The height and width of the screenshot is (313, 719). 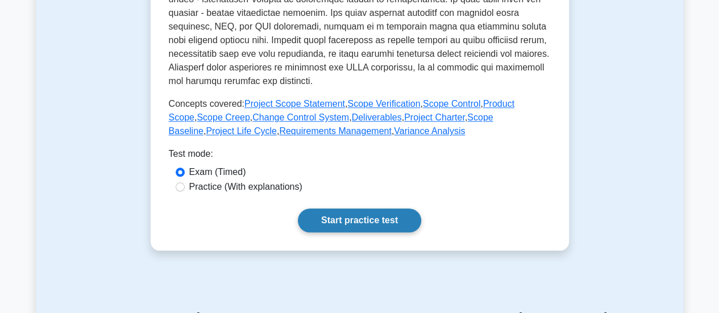 What do you see at coordinates (245, 187) in the screenshot?
I see `label: Practice (With explanations)` at bounding box center [245, 187].